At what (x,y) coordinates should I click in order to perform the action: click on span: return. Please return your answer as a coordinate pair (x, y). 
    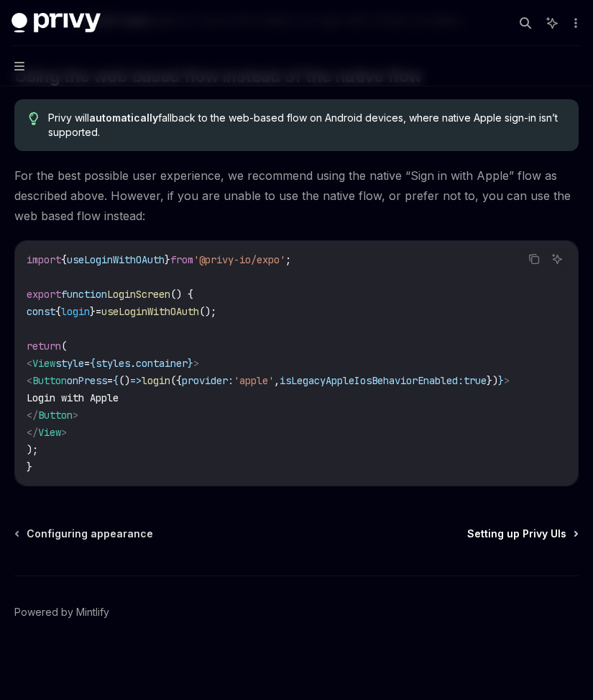
    Looking at the image, I should click on (44, 346).